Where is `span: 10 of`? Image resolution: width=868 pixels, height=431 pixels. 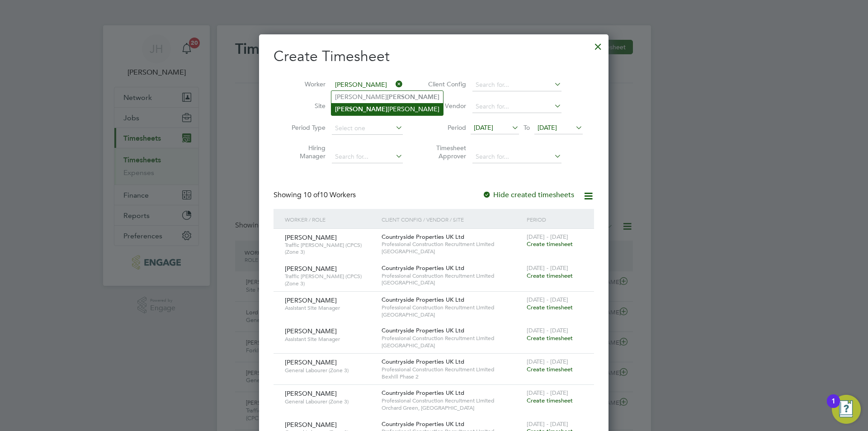
span: 10 of is located at coordinates (311, 195).